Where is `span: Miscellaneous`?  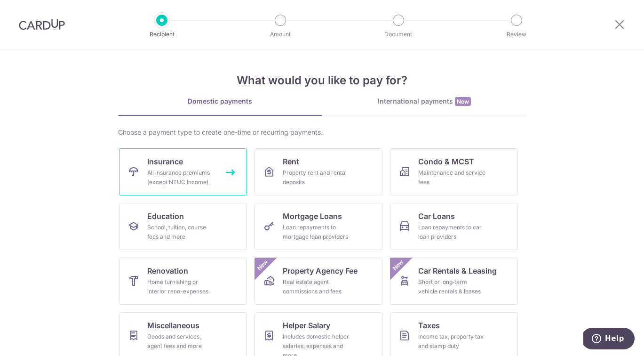 span: Miscellaneous is located at coordinates (173, 326).